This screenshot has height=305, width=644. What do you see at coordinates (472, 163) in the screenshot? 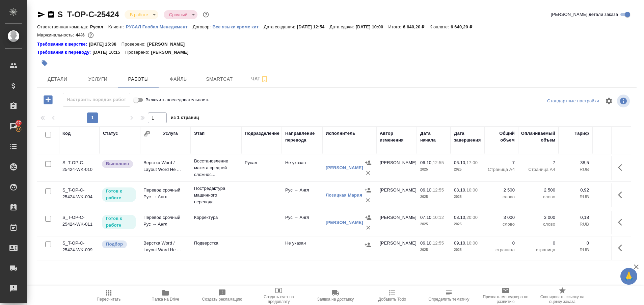
I see `p: 17:00` at bounding box center [472, 163].